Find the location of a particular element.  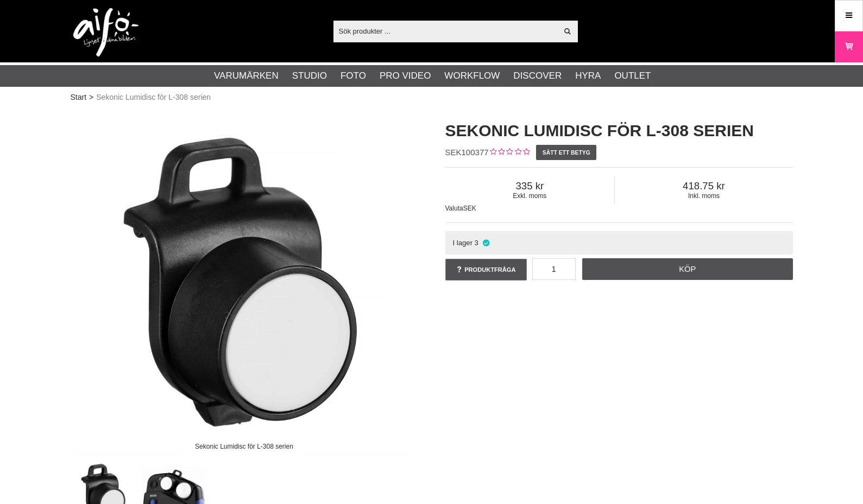

a: Sekonic Lumidisc för L-308 serien is located at coordinates (245, 282).